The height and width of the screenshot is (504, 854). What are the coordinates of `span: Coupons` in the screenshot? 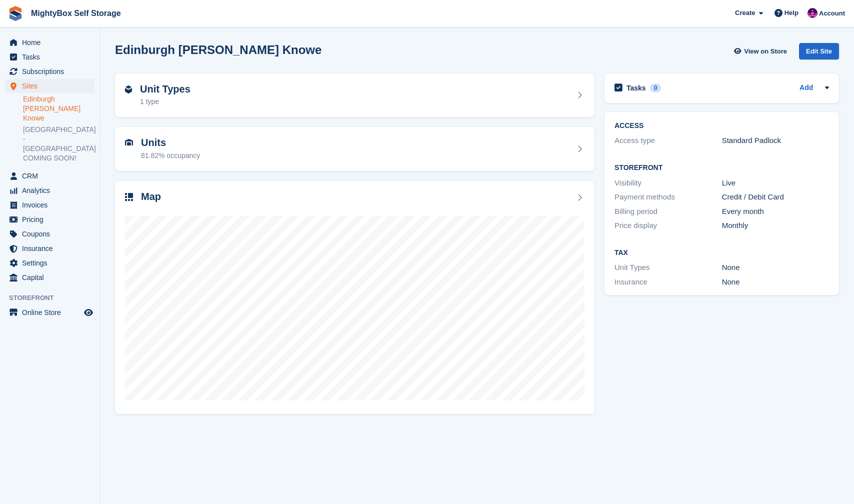 It's located at (52, 234).